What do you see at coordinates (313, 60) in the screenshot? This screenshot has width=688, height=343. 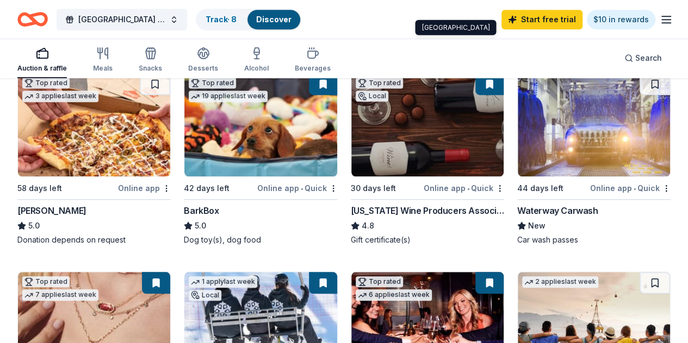 I see `button: Beverages` at bounding box center [313, 60].